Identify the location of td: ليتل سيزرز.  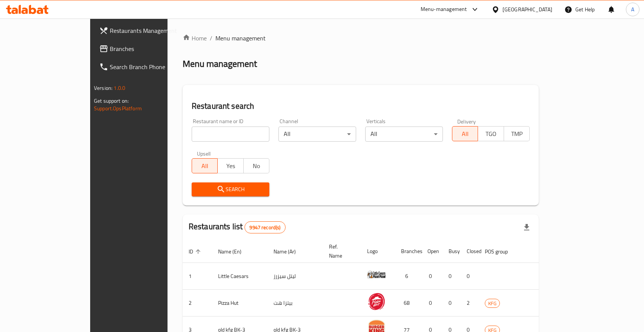
(295, 276).